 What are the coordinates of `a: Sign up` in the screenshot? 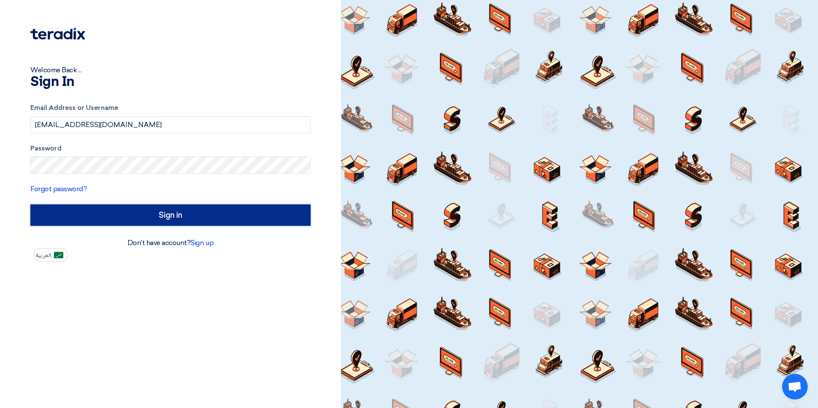 It's located at (202, 243).